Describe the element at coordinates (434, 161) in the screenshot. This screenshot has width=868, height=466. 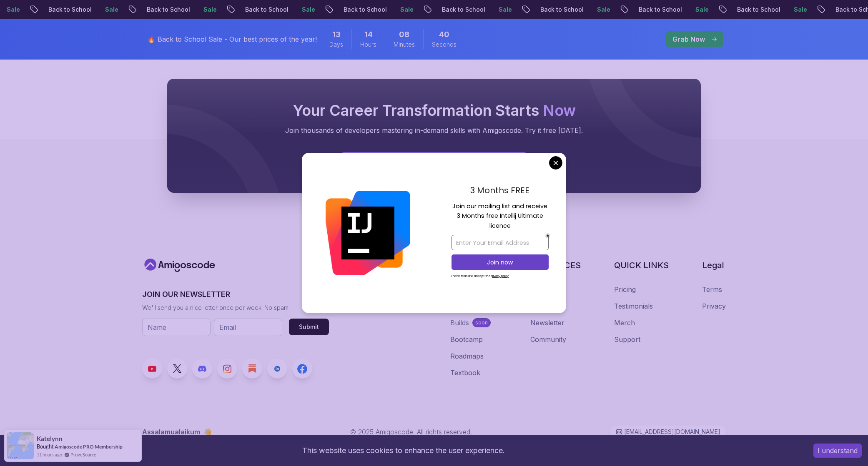
I see `a: Signin page` at that location.